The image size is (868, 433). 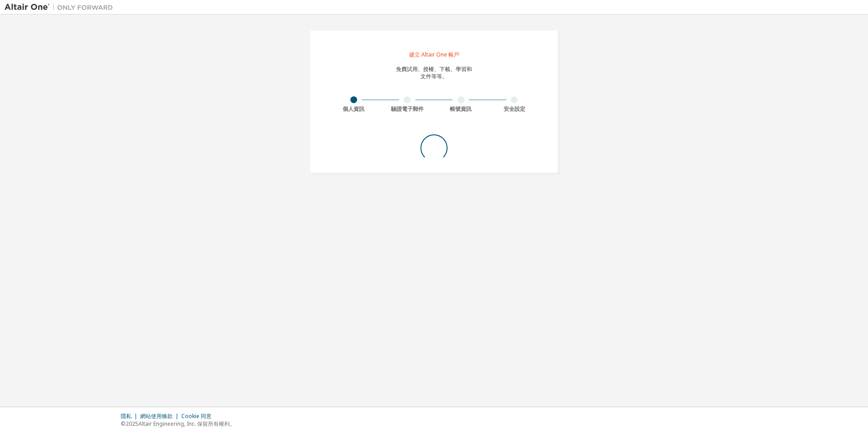 I want to click on font: 帳號資訊, so click(x=461, y=109).